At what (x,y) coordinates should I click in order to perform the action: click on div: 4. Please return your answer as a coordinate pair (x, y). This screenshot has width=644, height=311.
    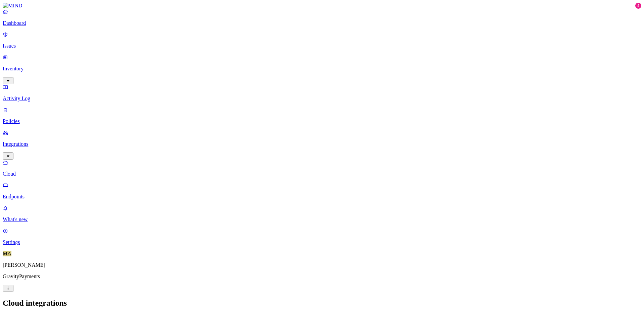
    Looking at the image, I should click on (638, 6).